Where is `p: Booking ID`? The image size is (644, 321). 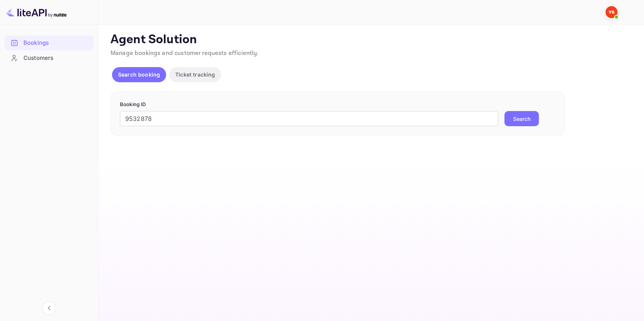
p: Booking ID is located at coordinates (338, 105).